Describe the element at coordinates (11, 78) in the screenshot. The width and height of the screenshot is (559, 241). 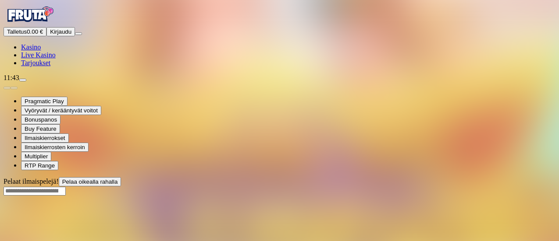
I see `span: 11:43` at that location.